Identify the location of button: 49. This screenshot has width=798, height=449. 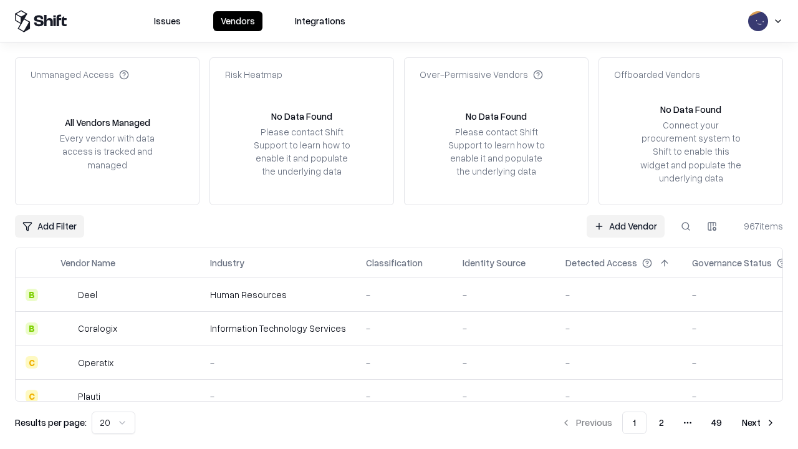
(717, 423).